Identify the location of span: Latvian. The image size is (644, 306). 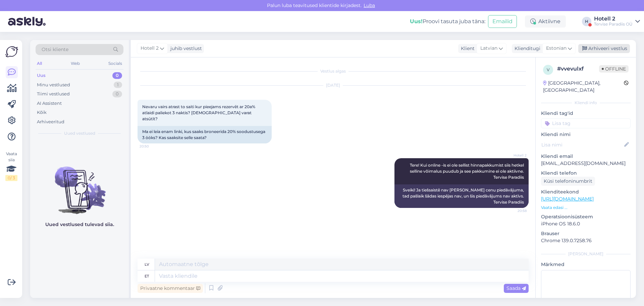
(489, 48).